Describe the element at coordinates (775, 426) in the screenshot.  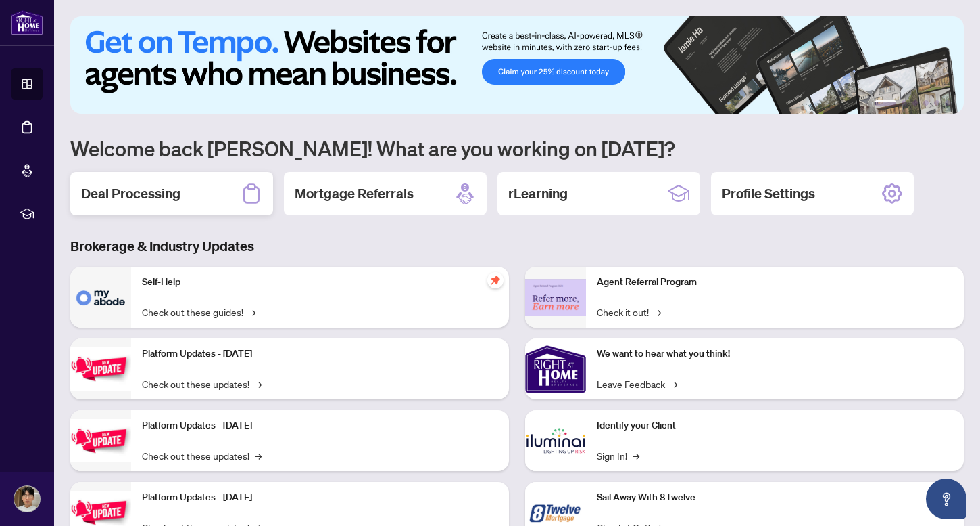
I see `p: Identify your Client` at that location.